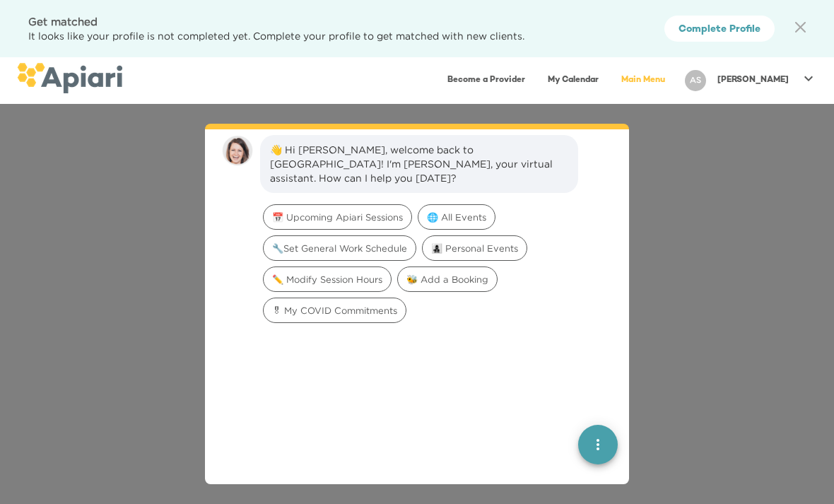  I want to click on button: quick menu, so click(598, 444).